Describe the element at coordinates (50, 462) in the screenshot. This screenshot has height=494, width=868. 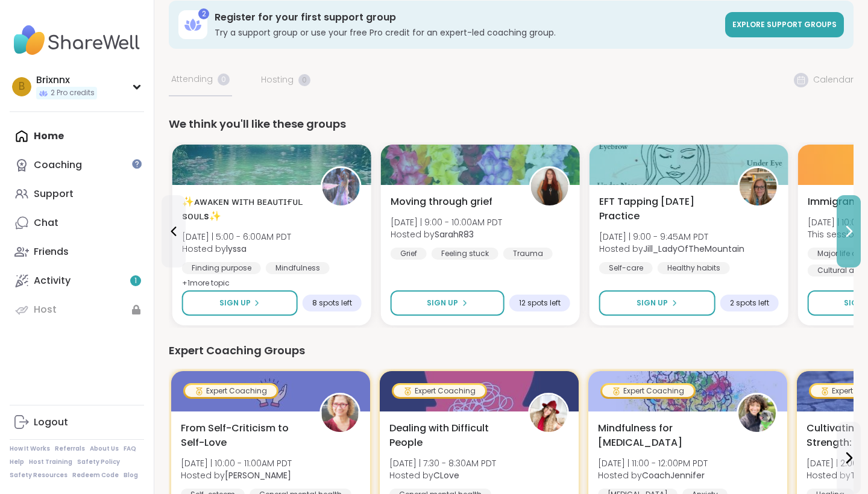
I see `a: Host Training` at that location.